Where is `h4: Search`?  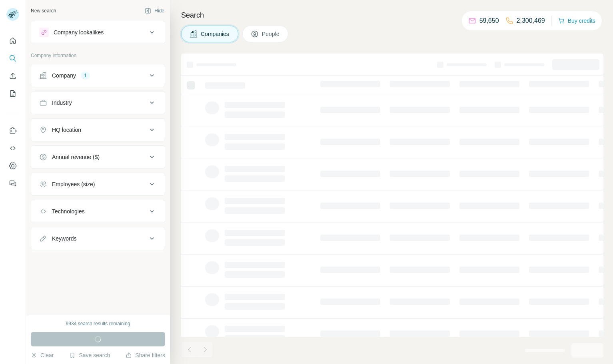 h4: Search is located at coordinates (392, 15).